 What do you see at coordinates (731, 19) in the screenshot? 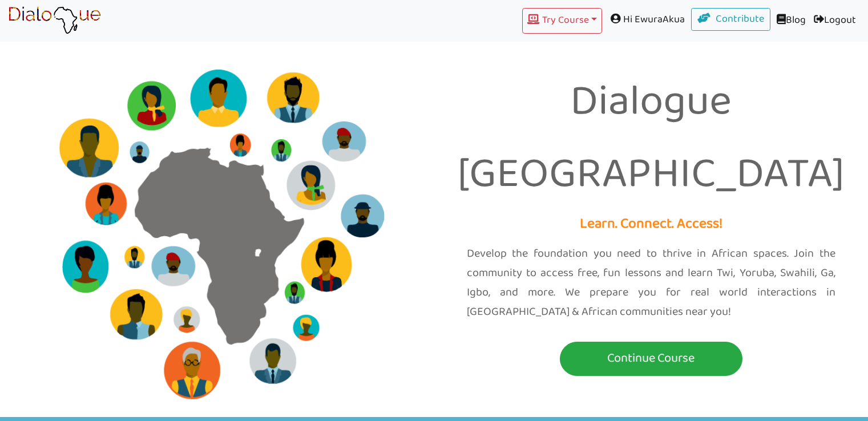
I see `a: Contribute` at bounding box center [731, 19].